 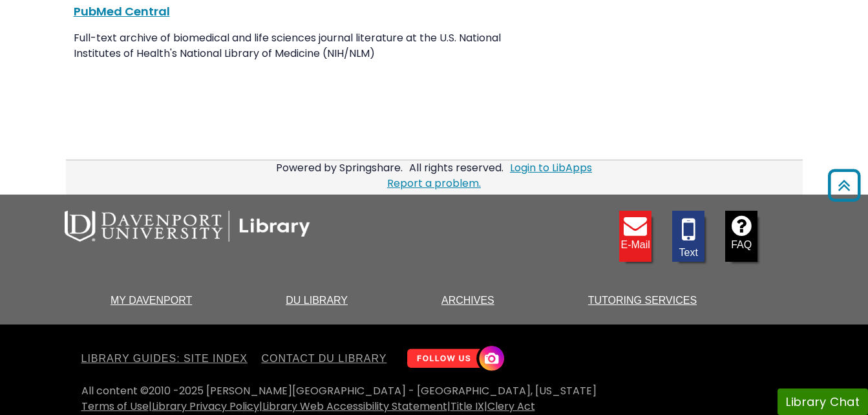 What do you see at coordinates (636, 236) in the screenshot?
I see `a: E-mail` at bounding box center [636, 236].